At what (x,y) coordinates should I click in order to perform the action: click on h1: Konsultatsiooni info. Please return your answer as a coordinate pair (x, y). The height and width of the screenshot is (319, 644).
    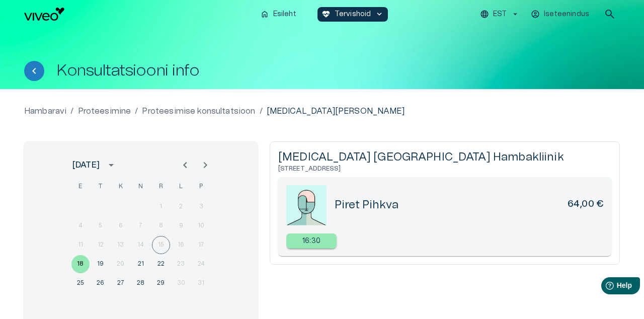
    Looking at the image, I should click on (128, 71).